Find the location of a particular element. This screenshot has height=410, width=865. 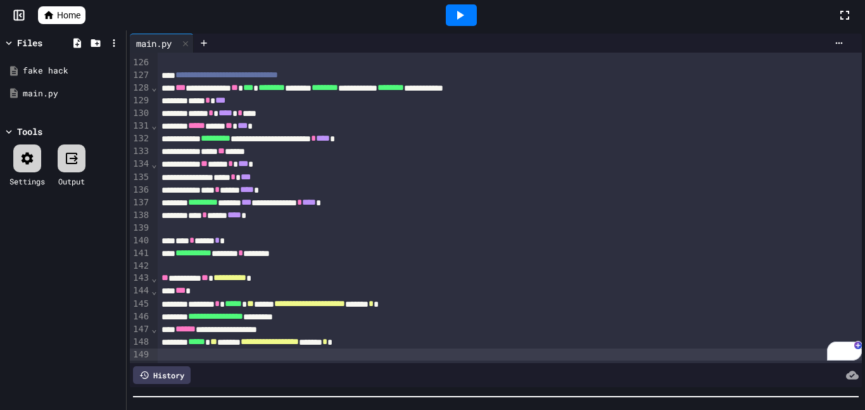

div: 136 is located at coordinates (140, 190).